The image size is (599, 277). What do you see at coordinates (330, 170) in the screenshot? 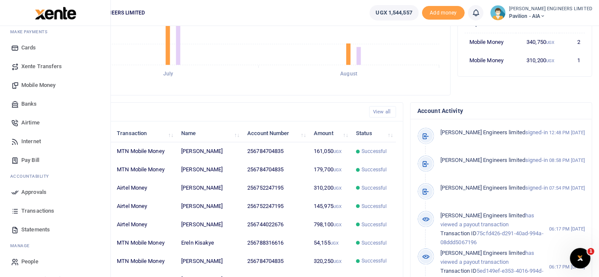
I see `td: 179,700` at bounding box center [330, 170].